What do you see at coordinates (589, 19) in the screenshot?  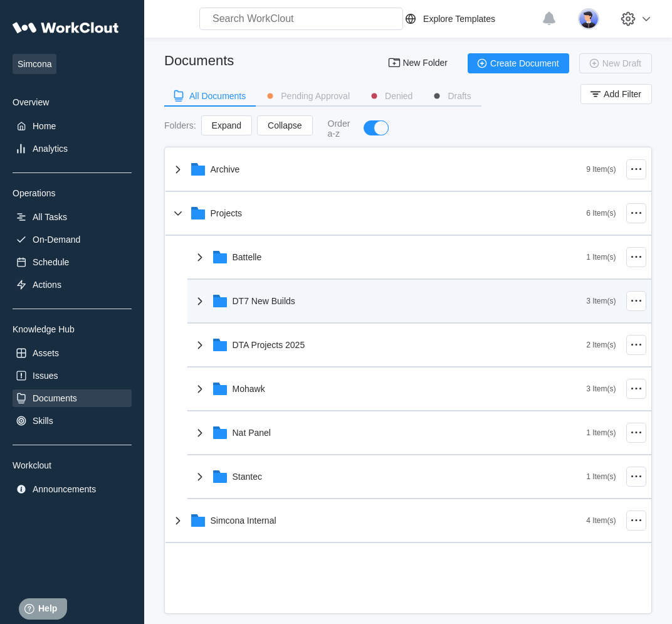 I see `img: user-5.png` at bounding box center [589, 19].